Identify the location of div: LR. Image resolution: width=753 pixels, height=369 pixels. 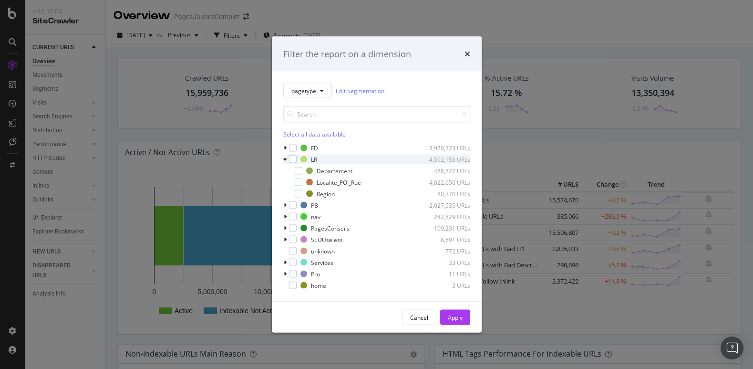
(314, 159).